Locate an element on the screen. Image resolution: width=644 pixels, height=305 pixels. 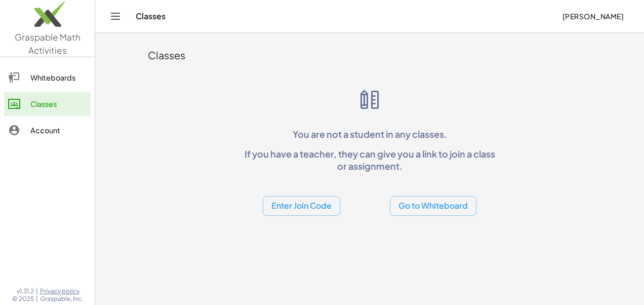
a: Whiteboards is located at coordinates (47, 78).